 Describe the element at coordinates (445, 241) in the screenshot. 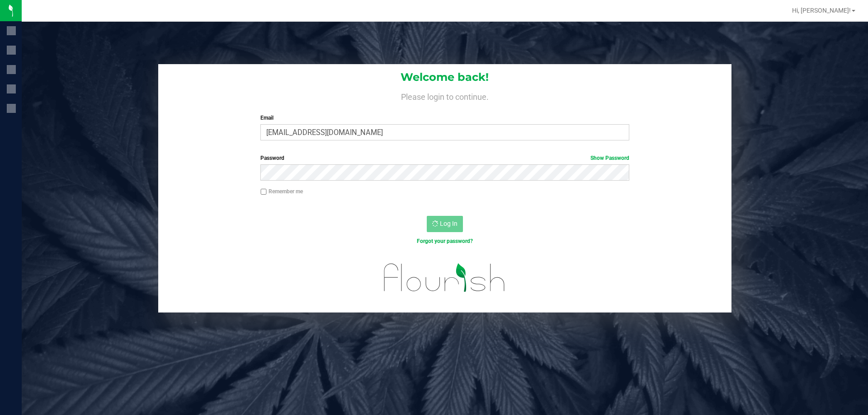

I see `a: Forgot your password?` at that location.